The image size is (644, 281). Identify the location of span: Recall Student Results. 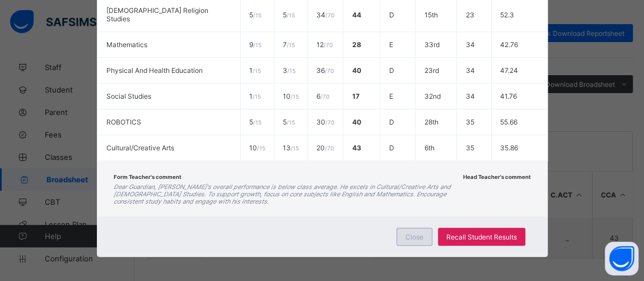
(482, 237).